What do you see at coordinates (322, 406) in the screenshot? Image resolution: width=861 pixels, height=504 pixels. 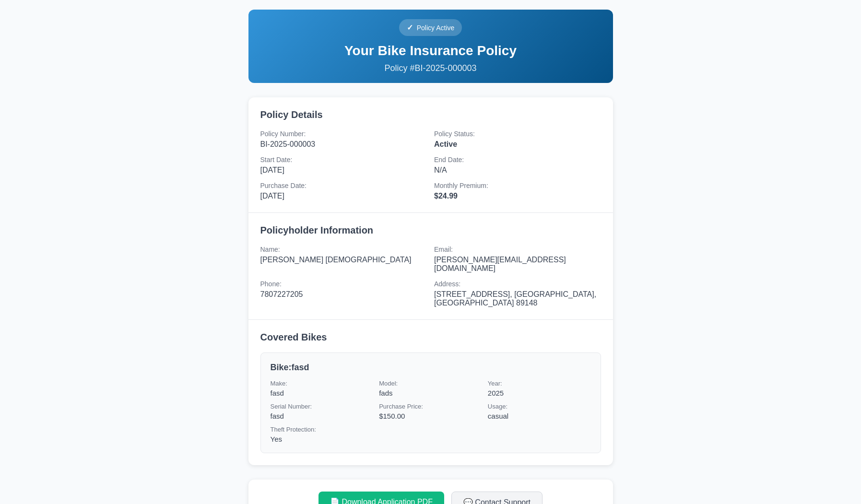 I see `label: Serial Number:` at bounding box center [322, 406].